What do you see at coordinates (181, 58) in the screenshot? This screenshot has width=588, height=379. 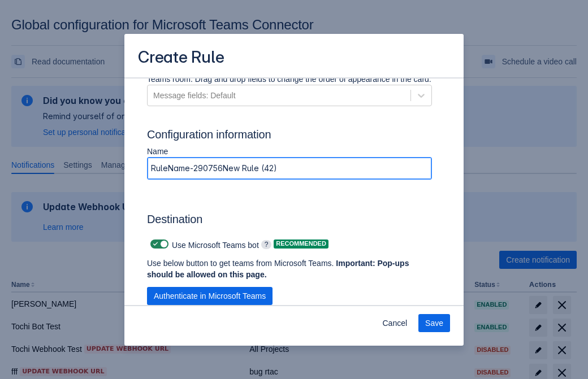 I see `h3: Create Rule` at bounding box center [181, 58].